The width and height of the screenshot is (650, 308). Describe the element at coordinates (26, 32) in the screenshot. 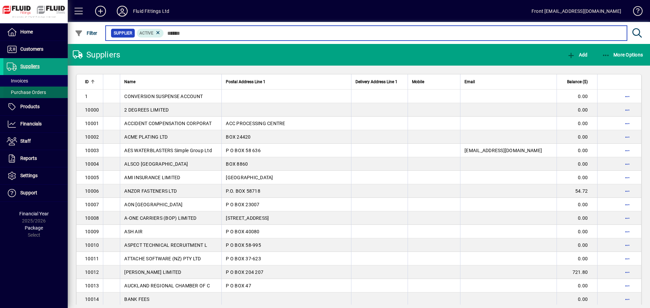

I see `span: Home` at that location.